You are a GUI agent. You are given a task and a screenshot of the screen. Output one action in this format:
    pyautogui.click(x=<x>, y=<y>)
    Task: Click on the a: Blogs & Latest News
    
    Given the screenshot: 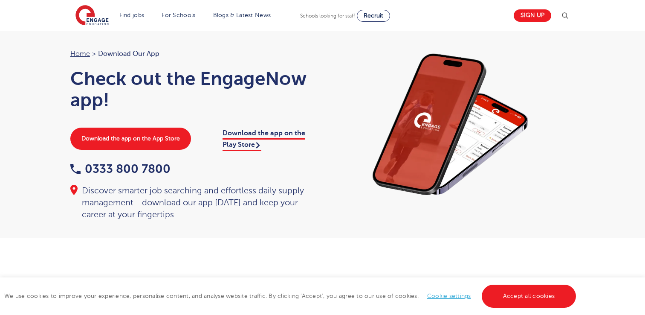 What is the action you would take?
    pyautogui.click(x=242, y=15)
    